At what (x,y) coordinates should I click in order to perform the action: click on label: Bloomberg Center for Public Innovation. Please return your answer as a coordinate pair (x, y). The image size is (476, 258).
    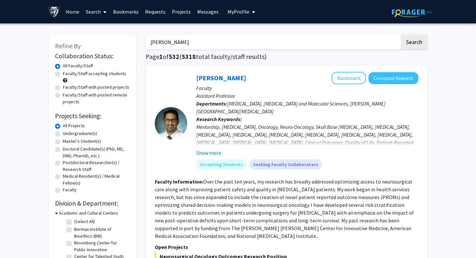
    Looking at the image, I should click on (101, 247).